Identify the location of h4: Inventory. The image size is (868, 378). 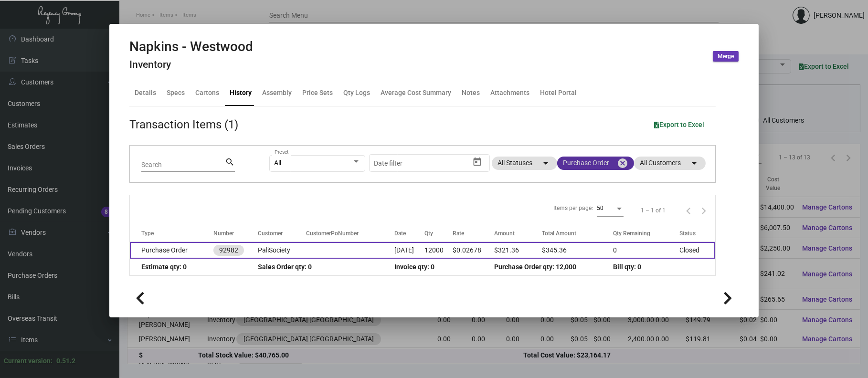
(191, 65).